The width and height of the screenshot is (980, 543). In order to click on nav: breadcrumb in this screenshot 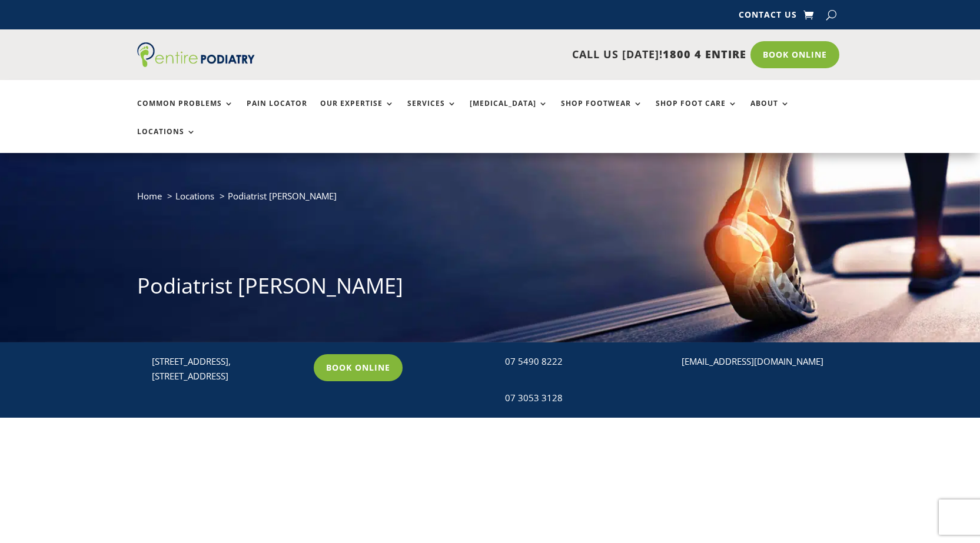, I will do `click(490, 200)`.